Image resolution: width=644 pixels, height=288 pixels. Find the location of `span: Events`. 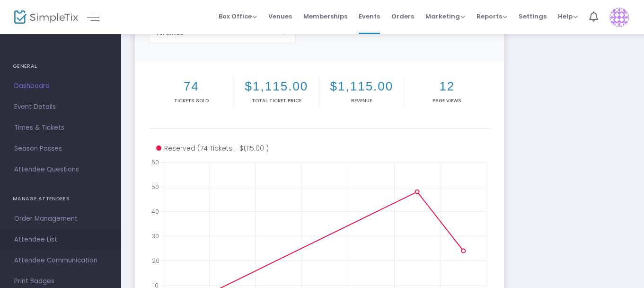

span: Events is located at coordinates (369, 16).